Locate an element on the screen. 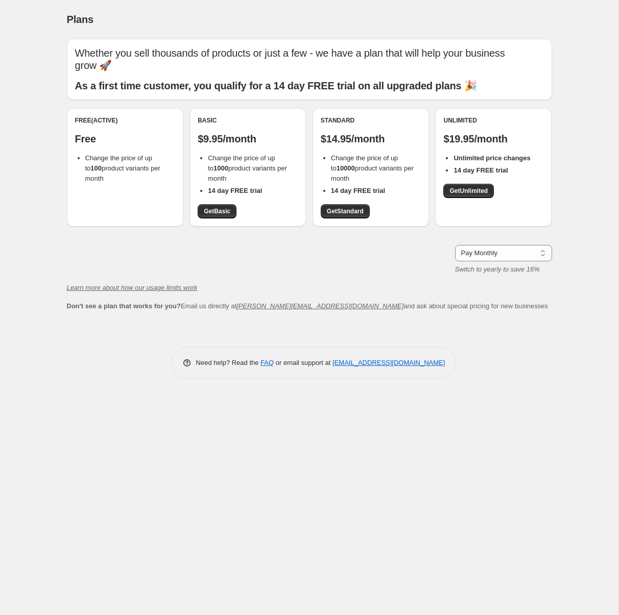 Image resolution: width=619 pixels, height=615 pixels. div: Unlimited is located at coordinates (493, 121).